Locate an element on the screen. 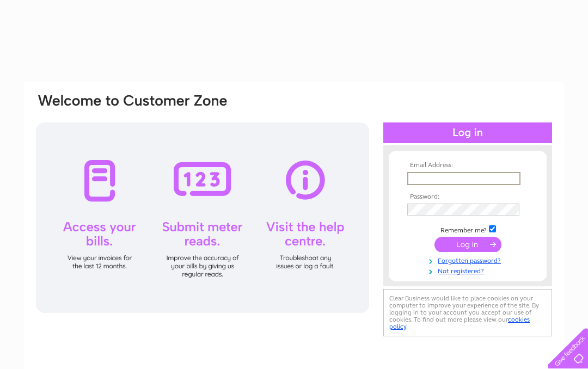 The image size is (588, 369). input: Submit is located at coordinates (467, 244).